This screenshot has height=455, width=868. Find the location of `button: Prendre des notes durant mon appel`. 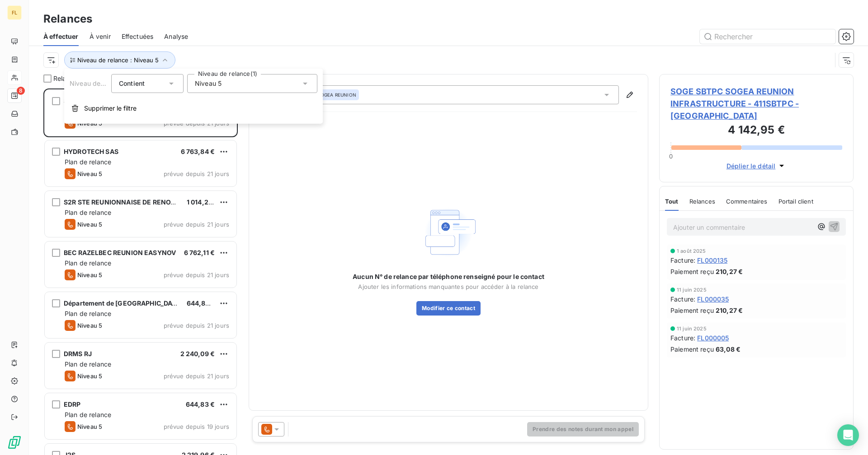

button: Prendre des notes durant mon appel is located at coordinates (582, 429).